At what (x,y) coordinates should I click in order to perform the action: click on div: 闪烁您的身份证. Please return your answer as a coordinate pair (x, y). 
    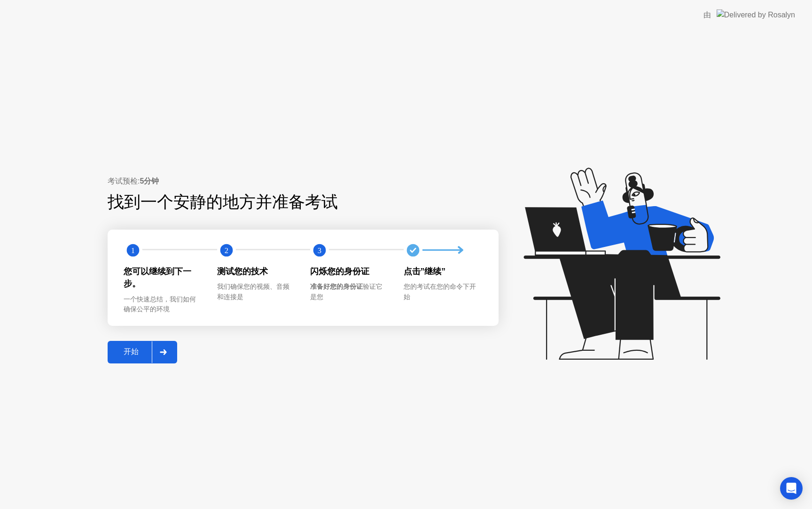
    Looking at the image, I should click on (349, 272).